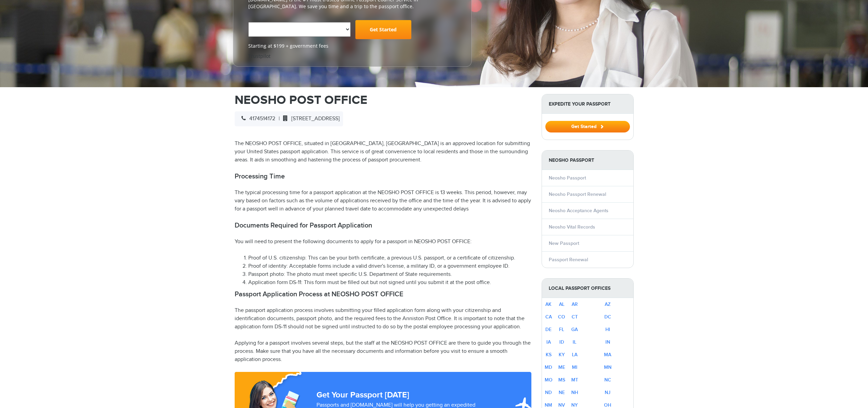 This screenshot has height=408, width=868. Describe the element at coordinates (548, 393) in the screenshot. I see `a: ND` at that location.